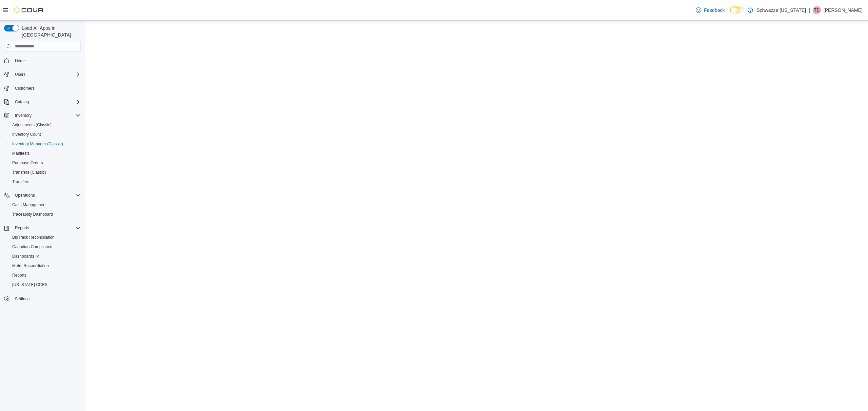  Describe the element at coordinates (816, 10) in the screenshot. I see `span: TD` at that location.